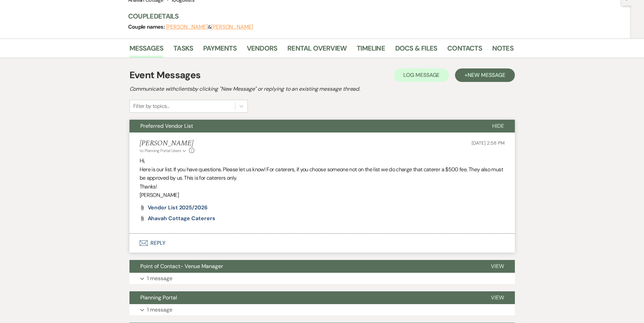 This screenshot has width=644, height=323. Describe the element at coordinates (146, 50) in the screenshot. I see `a: Messages` at that location.